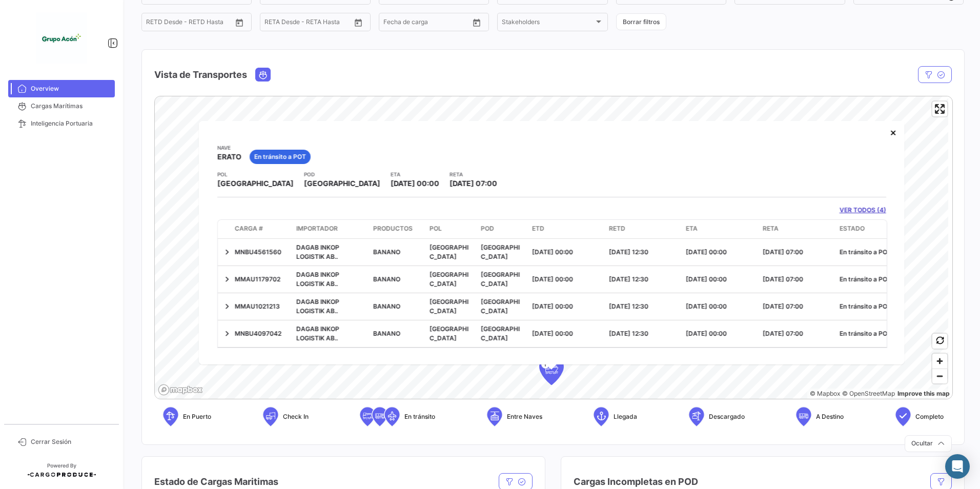 Image resolution: width=980 pixels, height=489 pixels. What do you see at coordinates (538, 229) in the screenshot?
I see `span: ETD` at bounding box center [538, 229].